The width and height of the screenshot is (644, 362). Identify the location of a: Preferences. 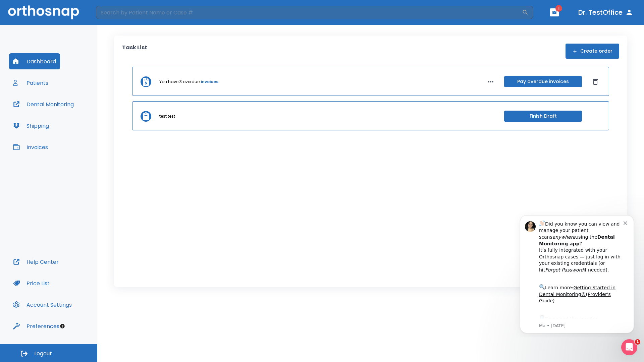
(36, 326).